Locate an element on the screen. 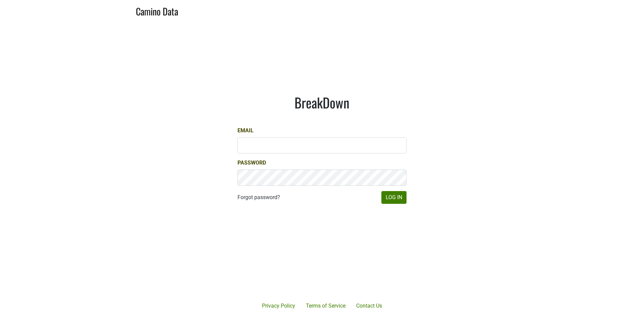 The image size is (644, 318). h1: BreakDown is located at coordinates (322, 102).